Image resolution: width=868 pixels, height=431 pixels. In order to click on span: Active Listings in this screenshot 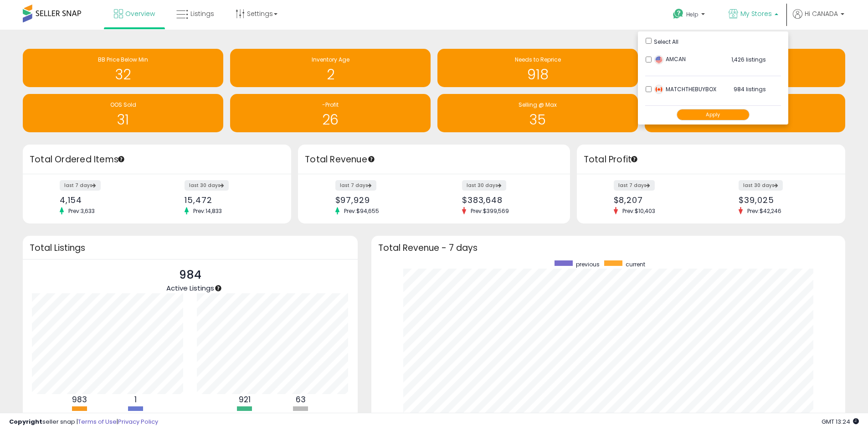, I will do `click(190, 287)`.